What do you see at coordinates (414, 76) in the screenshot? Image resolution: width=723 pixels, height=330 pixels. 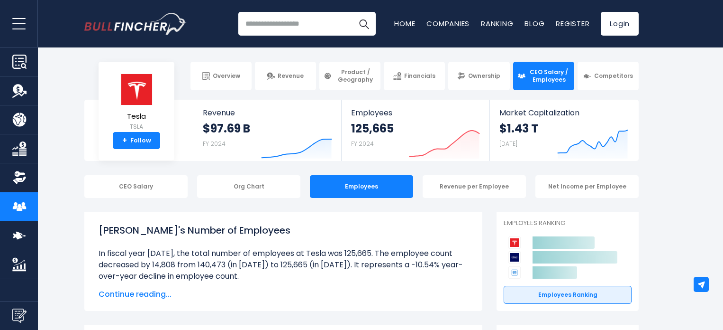 I see `a: Financials` at bounding box center [414, 76].